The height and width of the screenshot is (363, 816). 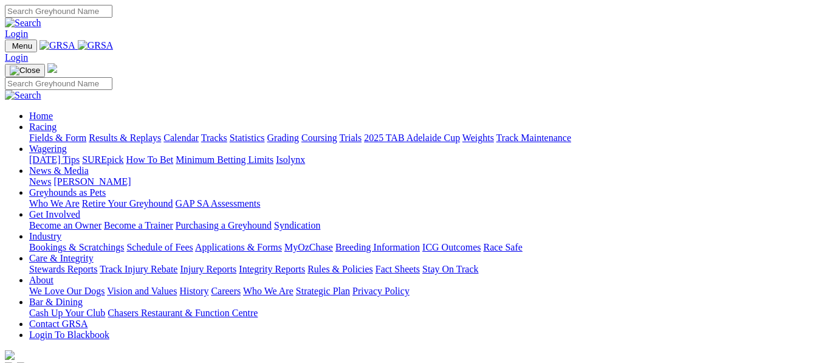 What do you see at coordinates (138, 268) in the screenshot?
I see `a: Track Injury Rebate` at bounding box center [138, 268].